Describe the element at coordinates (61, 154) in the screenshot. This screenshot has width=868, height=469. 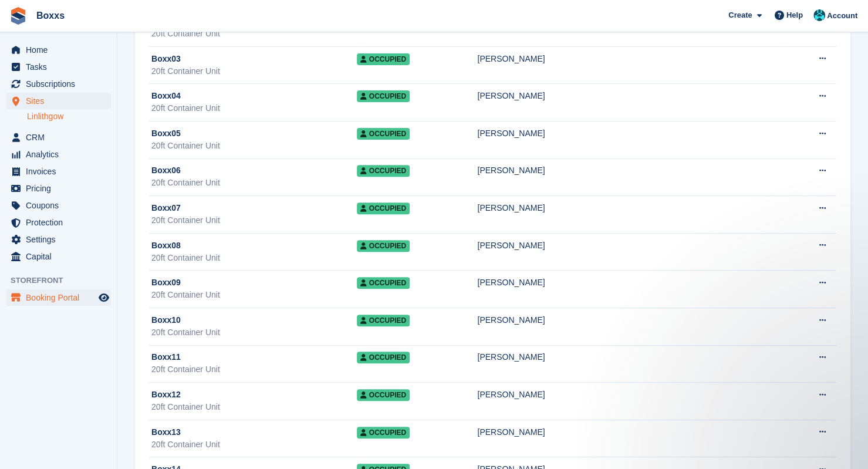
I see `span: Analytics` at that location.